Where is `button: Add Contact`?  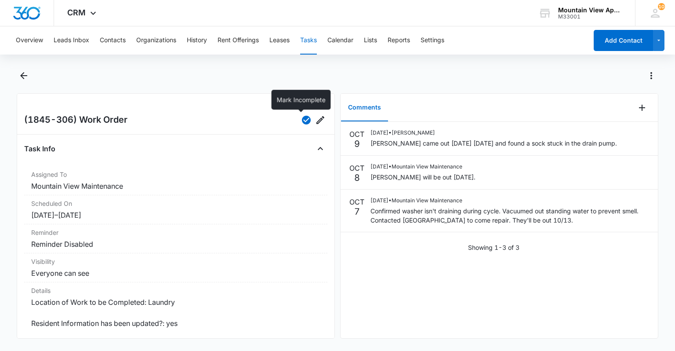 button: Add Contact is located at coordinates (624, 40).